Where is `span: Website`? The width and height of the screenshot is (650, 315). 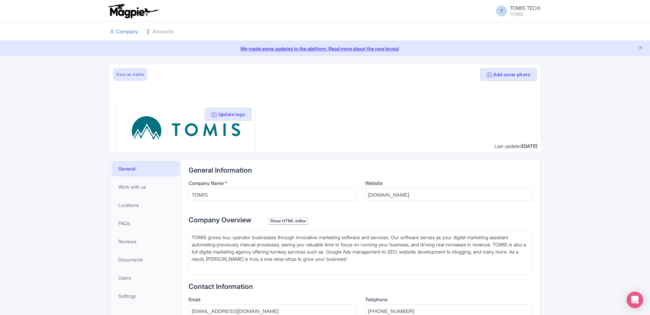
span: Website is located at coordinates (374, 183).